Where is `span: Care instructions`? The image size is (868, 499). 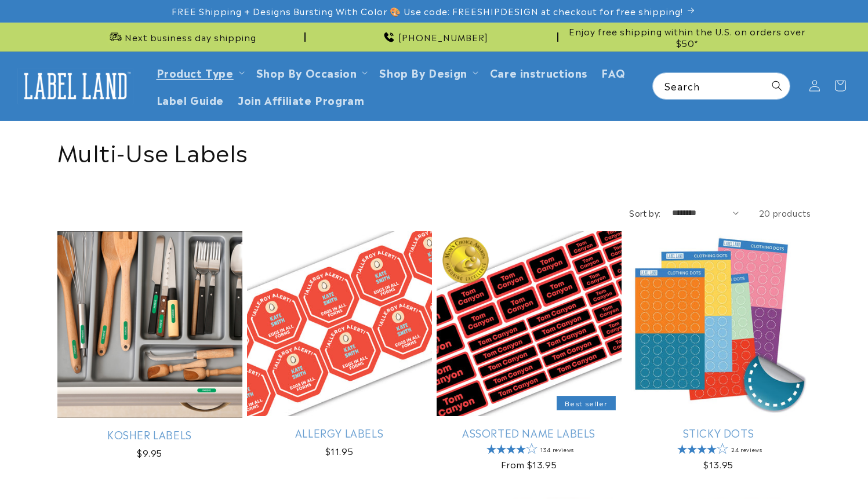 span: Care instructions is located at coordinates (538, 72).